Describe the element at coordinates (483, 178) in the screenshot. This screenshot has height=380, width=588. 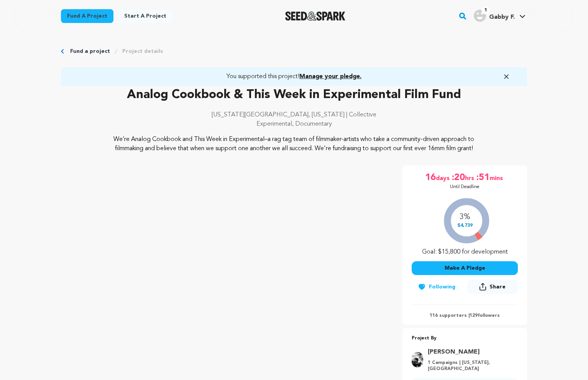
I see `span: :51` at that location.